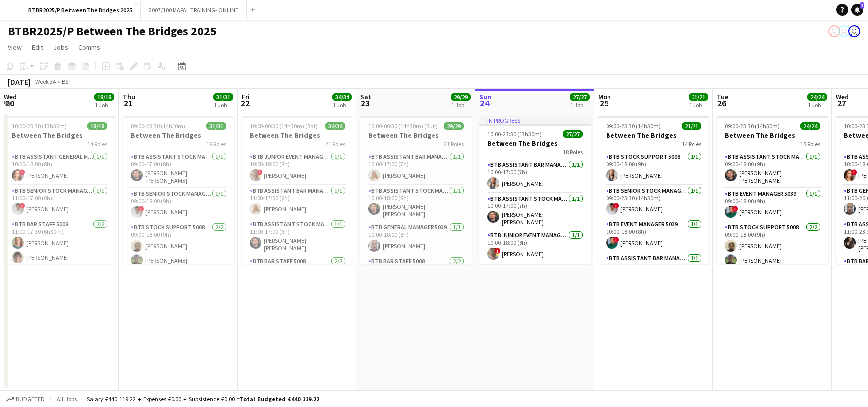  I want to click on app-job-card: 09:00-23:30 (14h30m)21/21Between The Bridges14 RolesBTB Stock support 50081/109:00-18:00 (9h)[PER..., so click(653, 189).